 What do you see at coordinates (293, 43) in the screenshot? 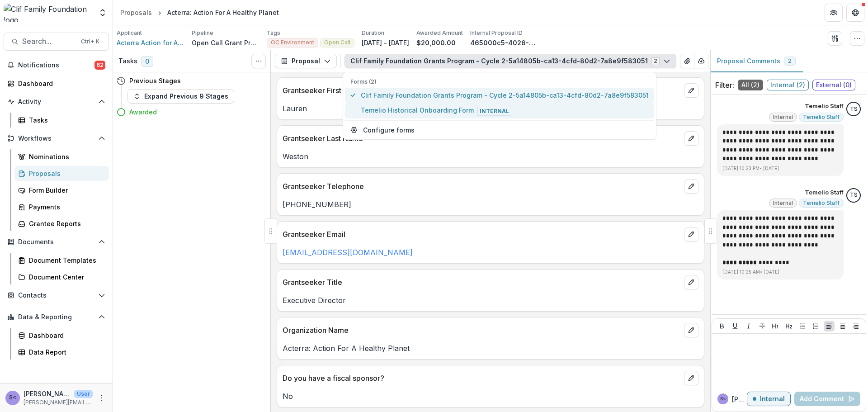
I see `span: OC Environment` at bounding box center [293, 43].